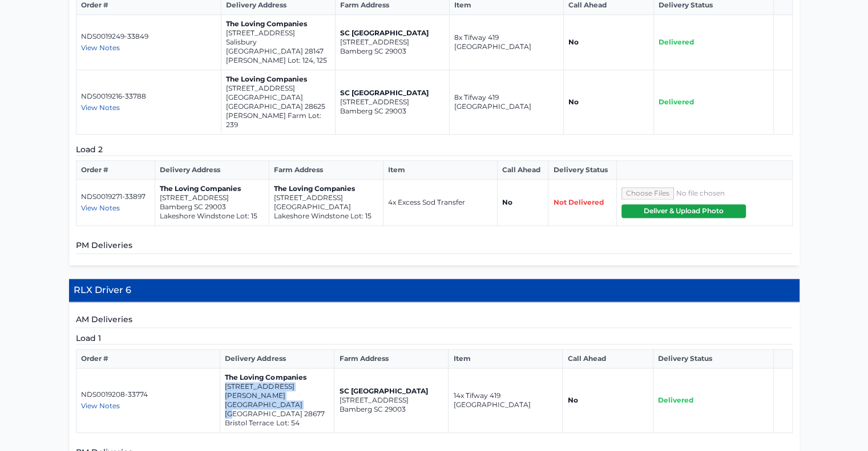  Describe the element at coordinates (684, 211) in the screenshot. I see `button: Deliver & Upload Photo` at that location.